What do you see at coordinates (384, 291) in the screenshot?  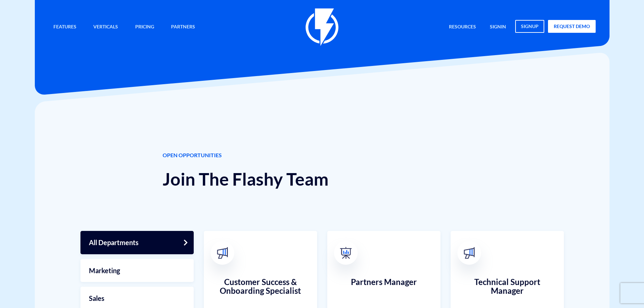 I see `h3: Partners Manager` at bounding box center [384, 291].